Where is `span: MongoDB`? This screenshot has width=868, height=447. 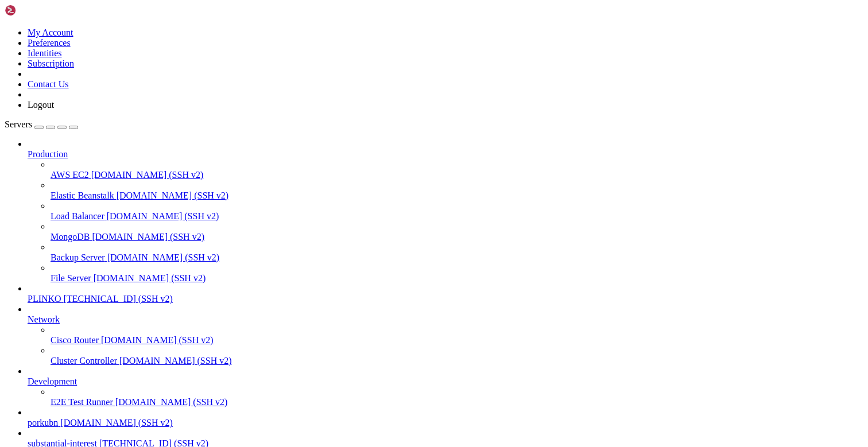
span: MongoDB is located at coordinates (70, 237).